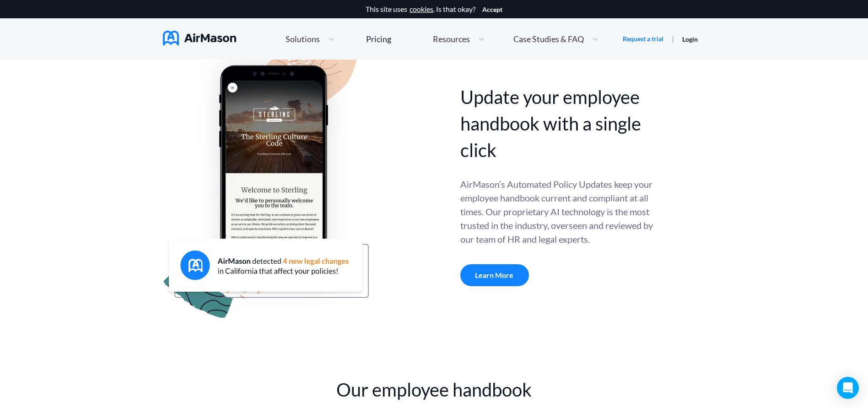 The width and height of the screenshot is (868, 408). Describe the element at coordinates (557, 212) in the screenshot. I see `div: AirMason’s Automated Policy Updates keep your employee handbook current and compliant at all time...` at that location.